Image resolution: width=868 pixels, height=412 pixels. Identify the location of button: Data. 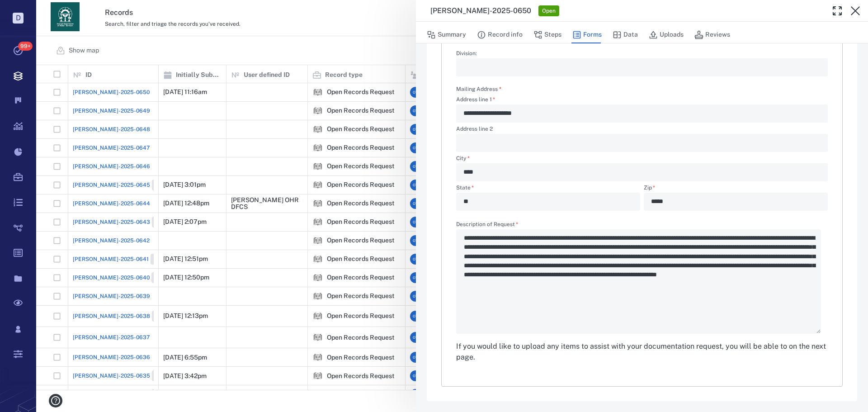
(626, 35).